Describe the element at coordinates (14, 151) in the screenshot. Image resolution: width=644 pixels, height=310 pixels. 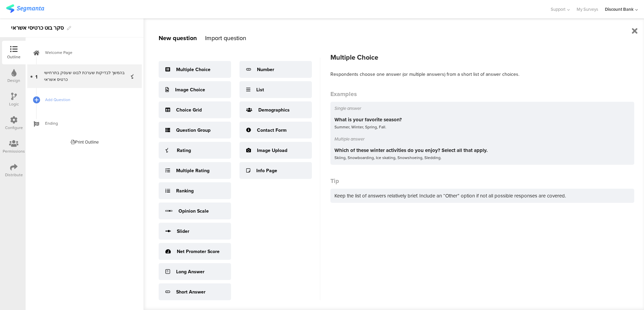
I see `div: Permissions` at that location.